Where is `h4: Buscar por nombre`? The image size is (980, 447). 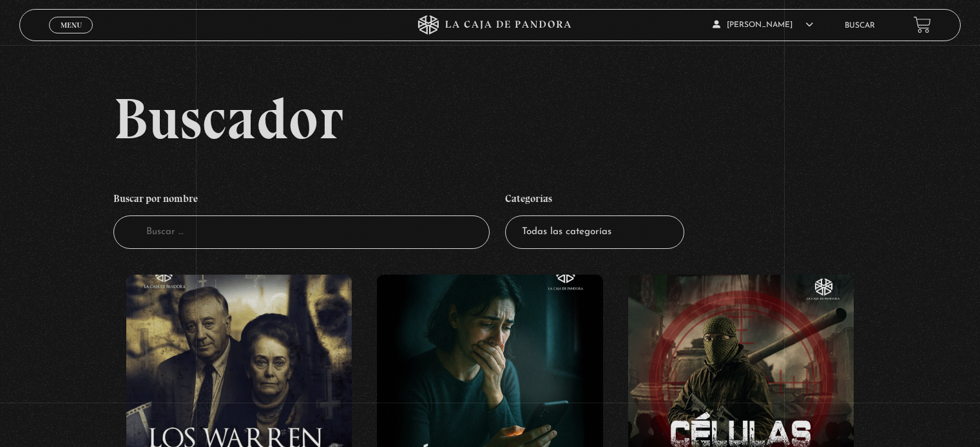 h4: Buscar por nombre is located at coordinates (301, 200).